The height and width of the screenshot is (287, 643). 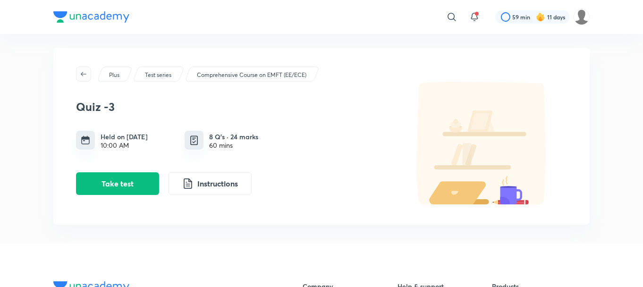 What do you see at coordinates (114, 75) in the screenshot?
I see `a: Plus` at bounding box center [114, 75].